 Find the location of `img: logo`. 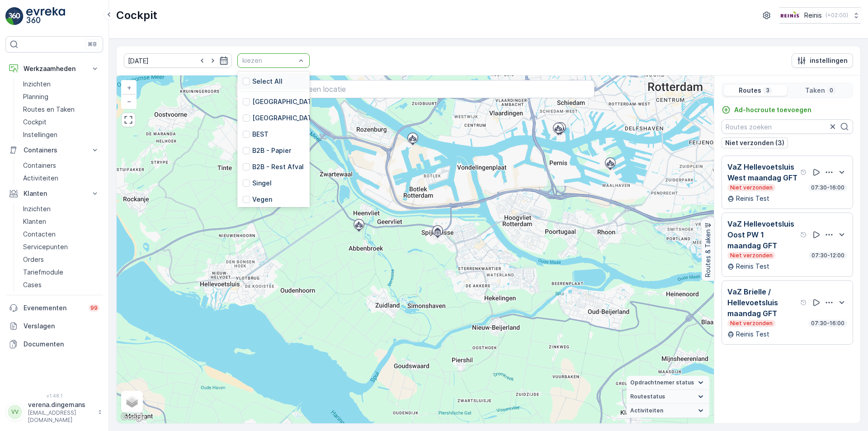

img: logo is located at coordinates (15, 17).